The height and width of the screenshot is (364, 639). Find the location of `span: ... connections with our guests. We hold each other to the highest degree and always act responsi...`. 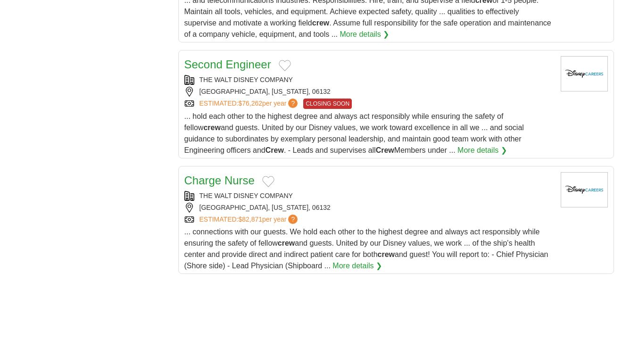

span: ... connections with our guests. We hold each other to the highest degree and always act responsi... is located at coordinates (366, 249).